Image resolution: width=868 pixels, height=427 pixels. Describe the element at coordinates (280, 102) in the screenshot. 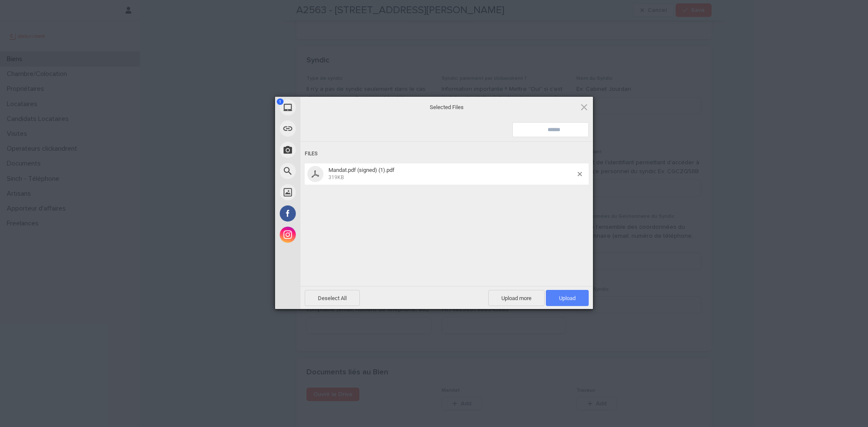

I see `span: 1` at that location.